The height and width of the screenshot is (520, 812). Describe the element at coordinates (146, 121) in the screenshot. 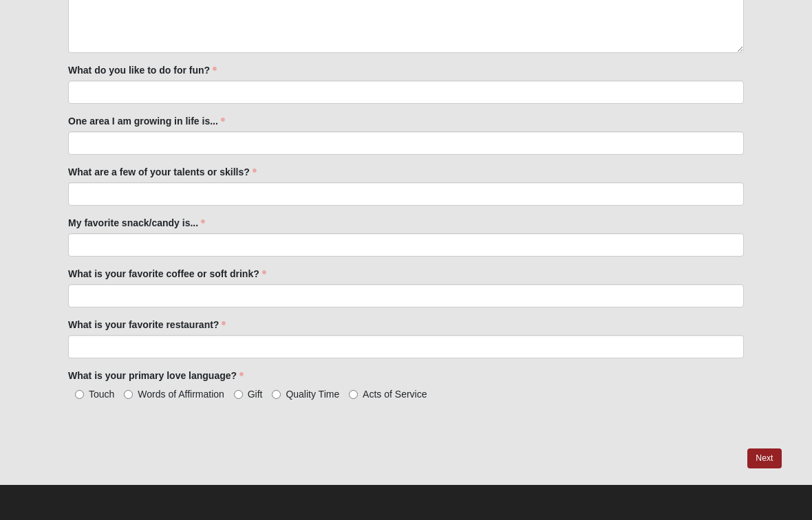

I see `label: One area I am growing in life is...` at that location.